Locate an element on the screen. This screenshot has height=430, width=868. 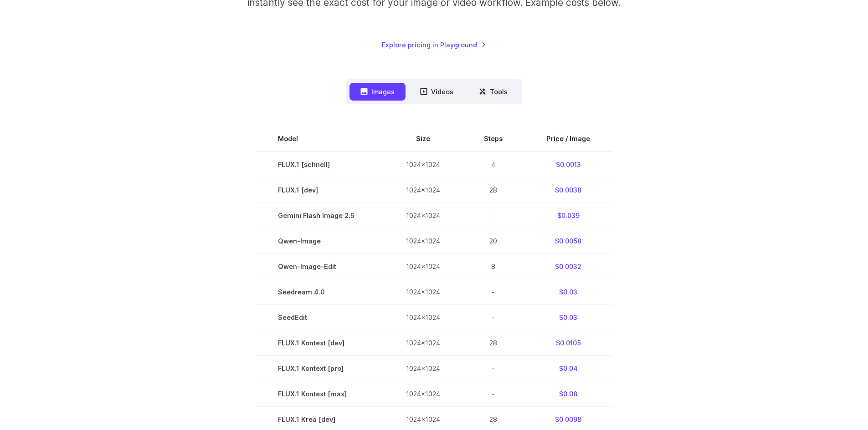
td: SeedEdit is located at coordinates (320, 318).